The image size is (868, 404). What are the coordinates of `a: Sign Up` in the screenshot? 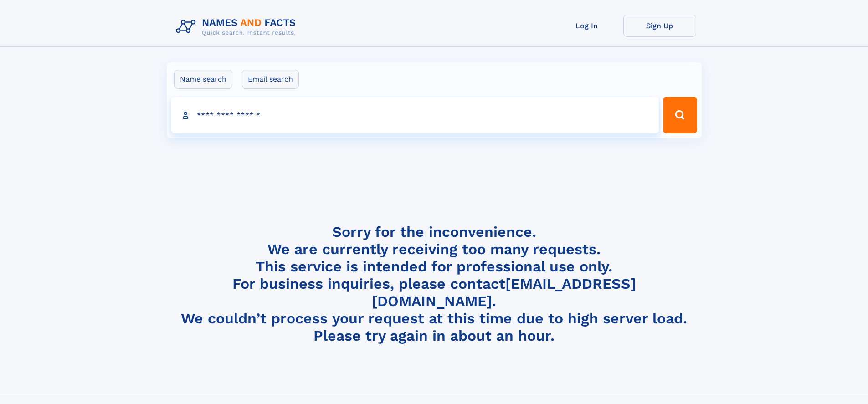 It's located at (660, 26).